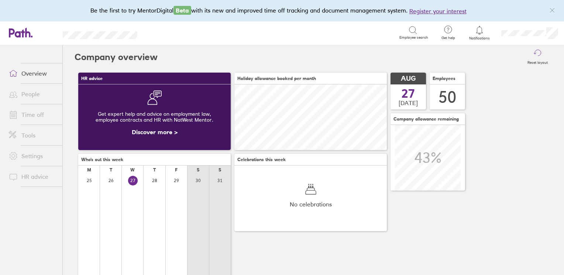  Describe the element at coordinates (538, 57) in the screenshot. I see `button: Reset layout` at that location.